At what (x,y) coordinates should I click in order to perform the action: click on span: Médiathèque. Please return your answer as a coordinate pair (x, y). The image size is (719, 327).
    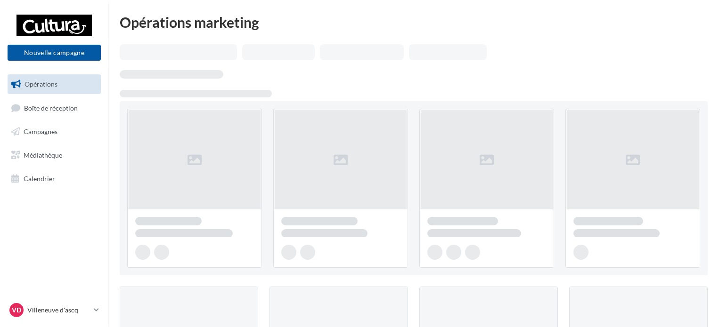
    Looking at the image, I should click on (43, 155).